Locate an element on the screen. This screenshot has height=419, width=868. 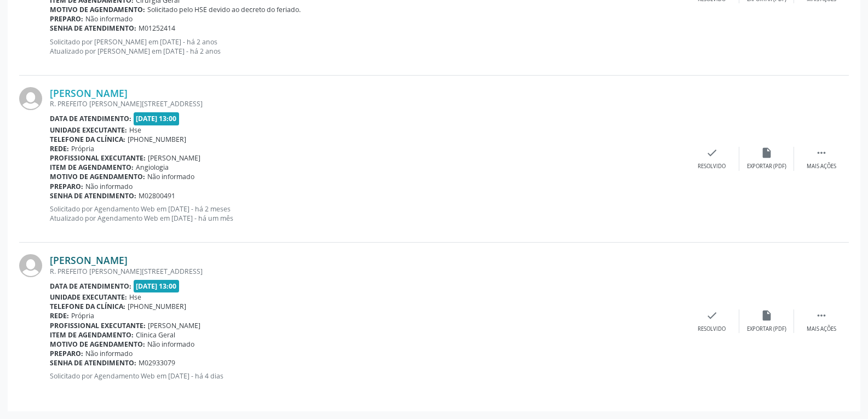
span: M01252414 is located at coordinates (156, 28).